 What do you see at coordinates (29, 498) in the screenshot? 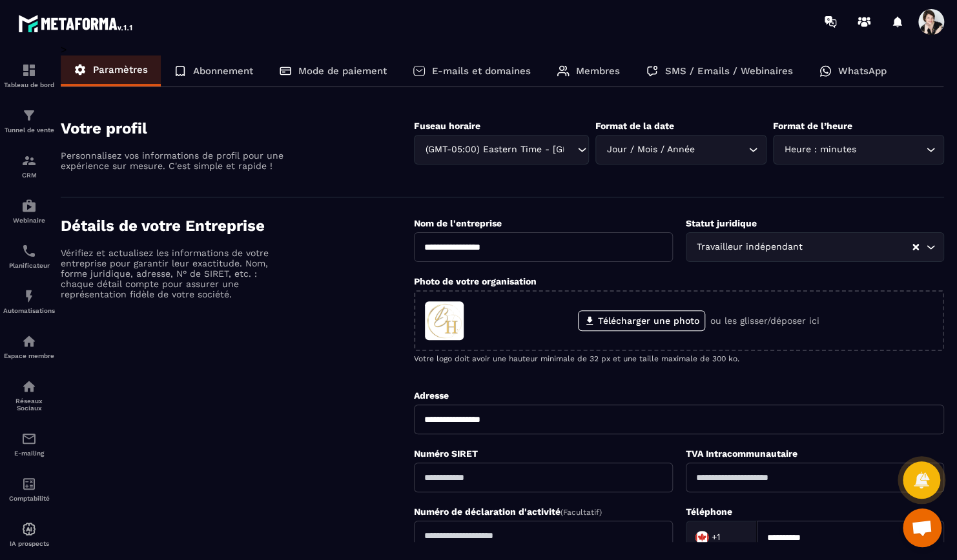
I see `p: Comptabilité` at bounding box center [29, 498].